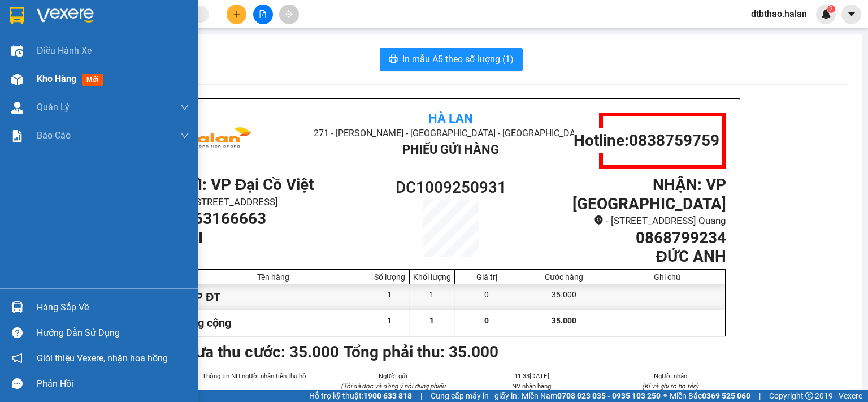 Image resolution: width=868 pixels, height=402 pixels. Describe the element at coordinates (53, 135) in the screenshot. I see `span: Báo cáo` at that location.